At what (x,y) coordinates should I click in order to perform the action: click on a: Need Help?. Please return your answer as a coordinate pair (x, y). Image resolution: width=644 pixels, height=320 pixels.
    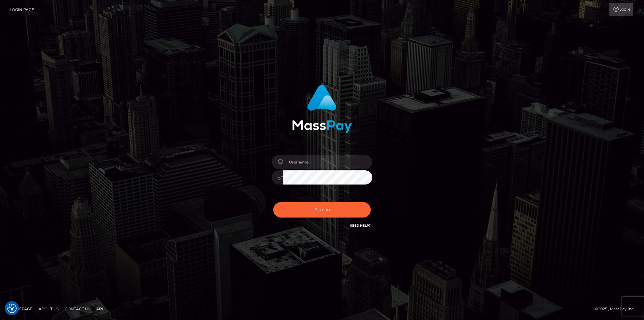
    Looking at the image, I should click on (360, 226).